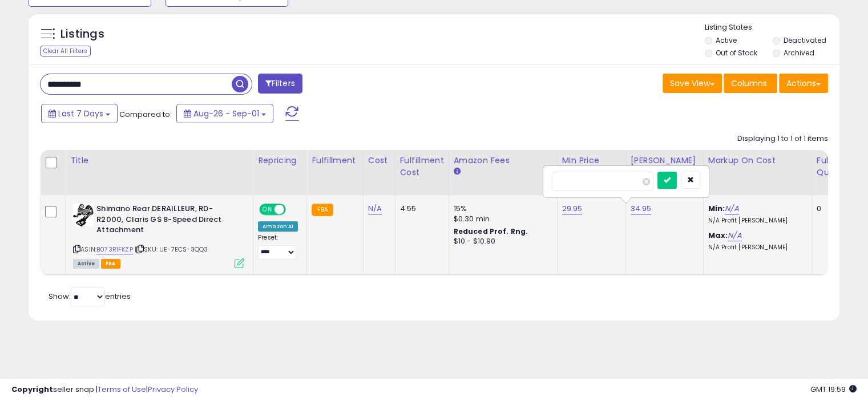 The height and width of the screenshot is (401, 868). Describe the element at coordinates (280, 83) in the screenshot. I see `button: Filters` at that location.